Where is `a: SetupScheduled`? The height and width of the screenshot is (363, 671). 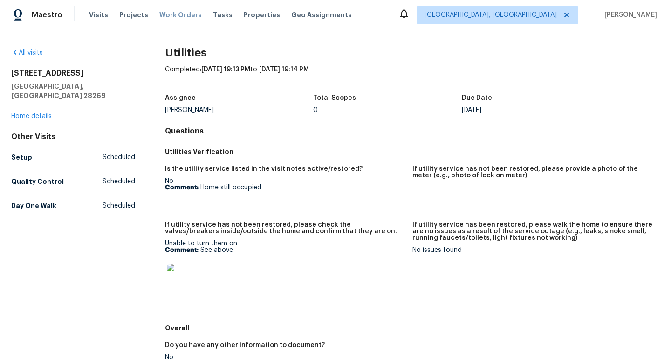
a: SetupScheduled is located at coordinates (73, 157).